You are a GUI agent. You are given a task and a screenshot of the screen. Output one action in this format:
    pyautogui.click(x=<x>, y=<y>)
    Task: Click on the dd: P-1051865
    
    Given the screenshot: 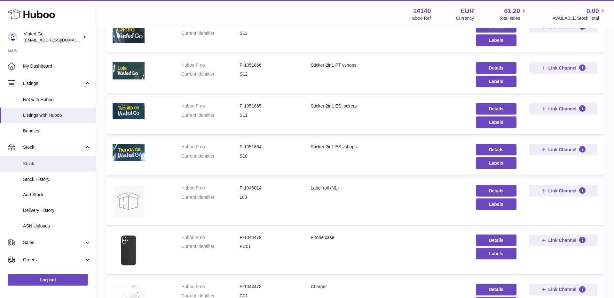 What is the action you would take?
    pyautogui.click(x=268, y=106)
    